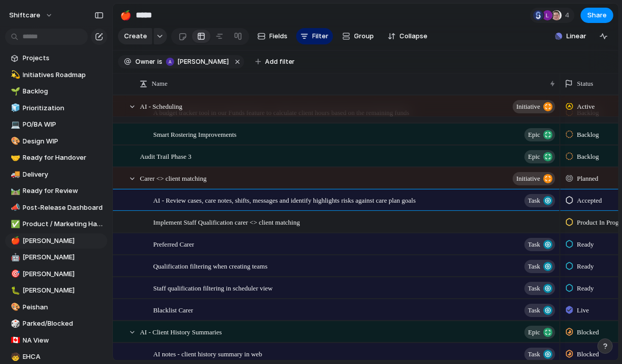 The height and width of the screenshot is (364, 622). What do you see at coordinates (570, 36) in the screenshot?
I see `button: Linear` at bounding box center [570, 36].